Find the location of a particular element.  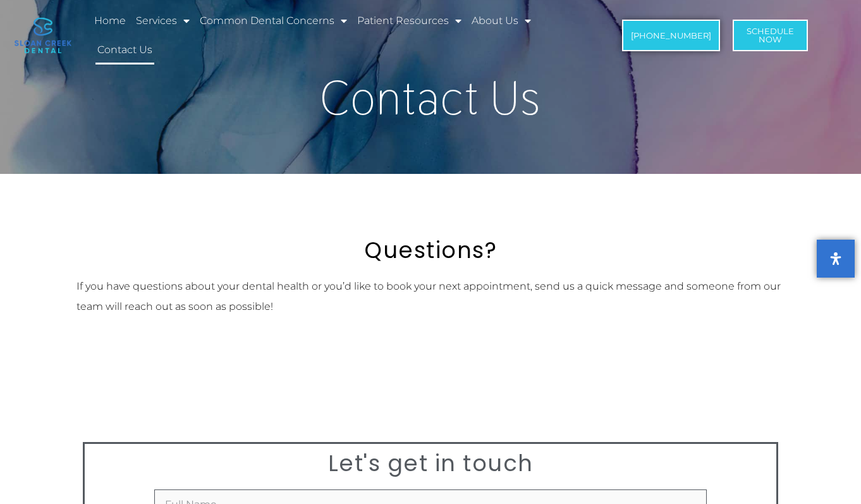

a: About Us is located at coordinates (501, 21).